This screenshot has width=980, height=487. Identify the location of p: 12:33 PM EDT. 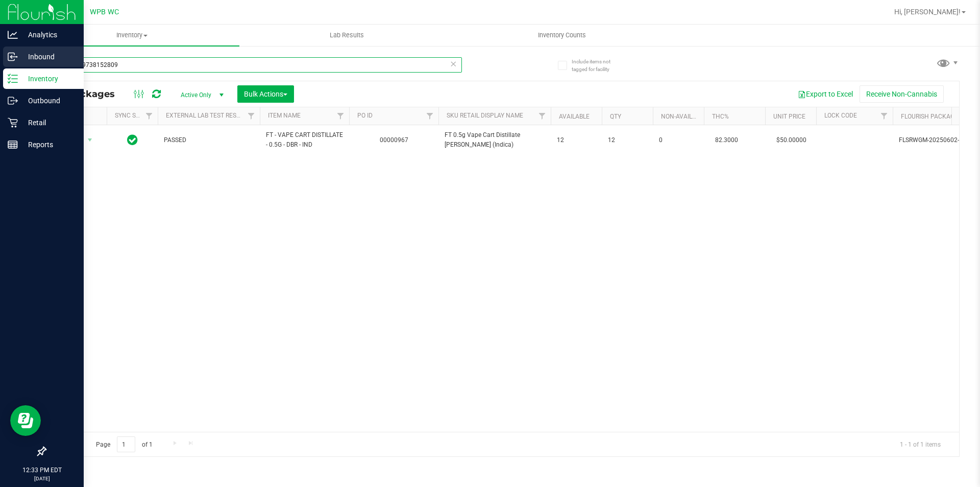
(42, 470).